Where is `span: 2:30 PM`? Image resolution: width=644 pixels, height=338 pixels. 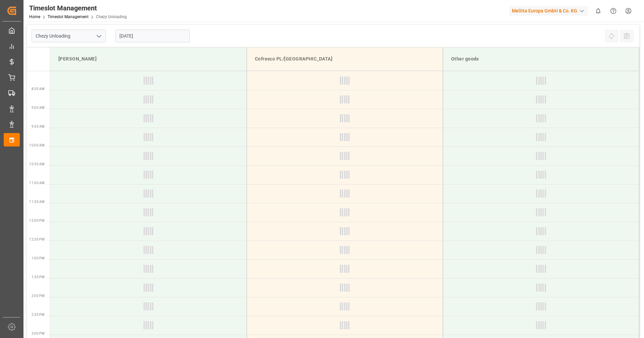
span: 2:30 PM is located at coordinates (38, 314).